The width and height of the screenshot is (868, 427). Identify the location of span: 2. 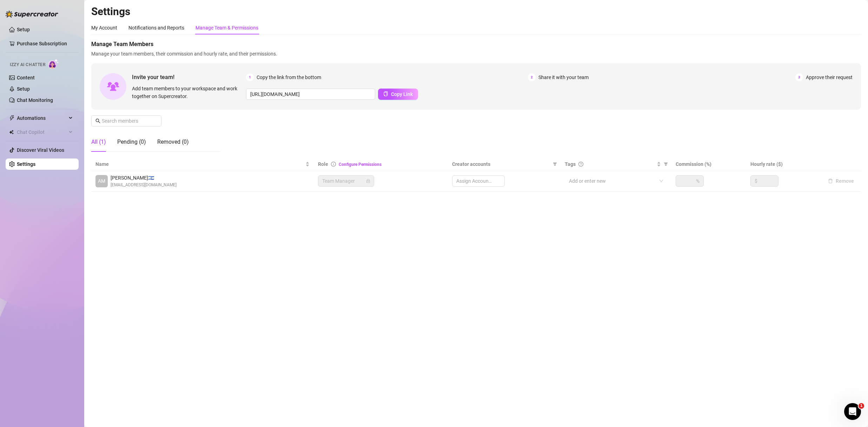
(531, 77).